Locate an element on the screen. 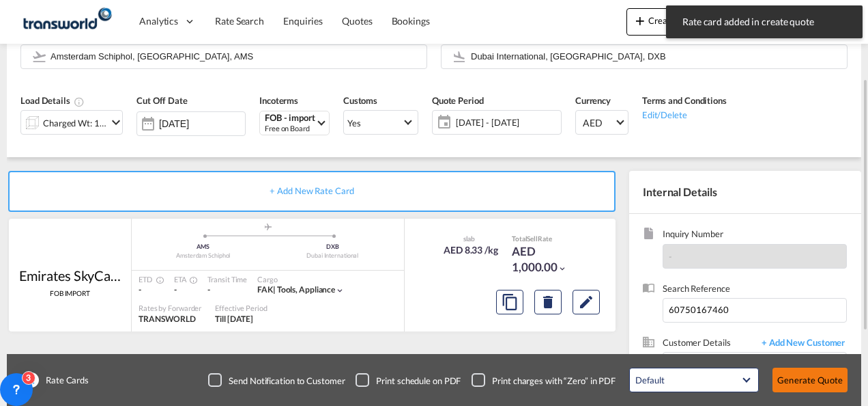 The width and height of the screenshot is (868, 406). span: AED is located at coordinates (599, 123).